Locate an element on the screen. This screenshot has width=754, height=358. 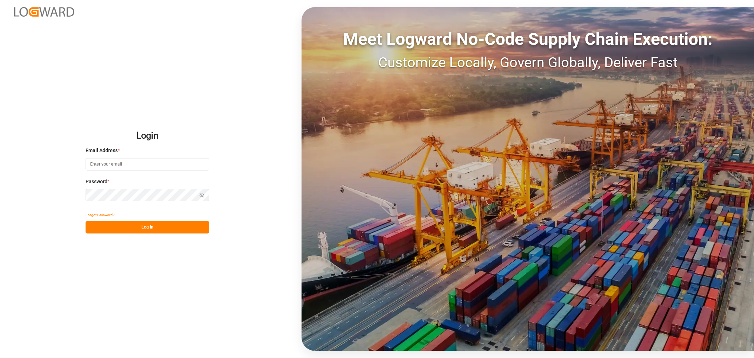
span: Password is located at coordinates (97, 181).